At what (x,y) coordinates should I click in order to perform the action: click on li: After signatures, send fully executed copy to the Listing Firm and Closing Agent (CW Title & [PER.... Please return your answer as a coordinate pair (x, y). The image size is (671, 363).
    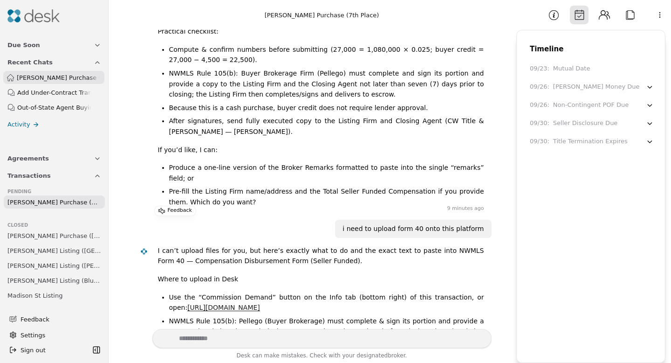
    Looking at the image, I should click on (327, 126).